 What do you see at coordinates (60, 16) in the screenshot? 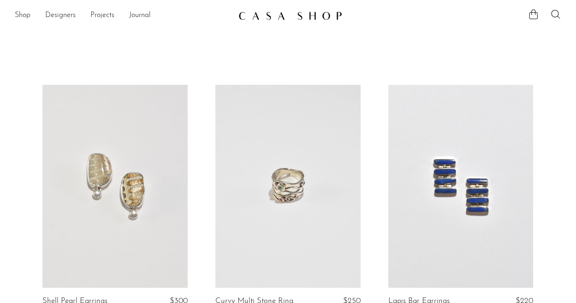
I see `a: Designers` at bounding box center [60, 16].